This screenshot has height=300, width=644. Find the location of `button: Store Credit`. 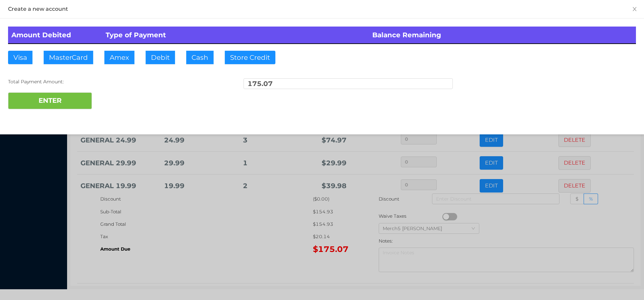

button: Store Credit is located at coordinates (250, 57).